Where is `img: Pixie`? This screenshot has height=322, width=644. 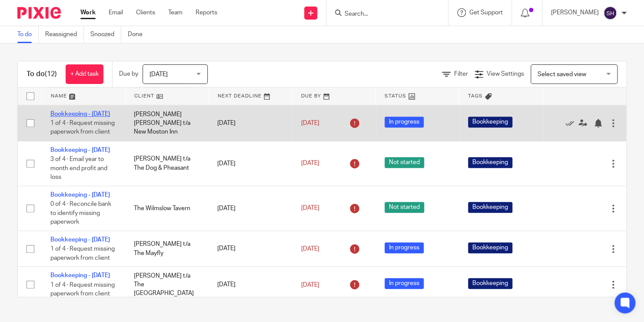 img: Pixie is located at coordinates (39, 13).